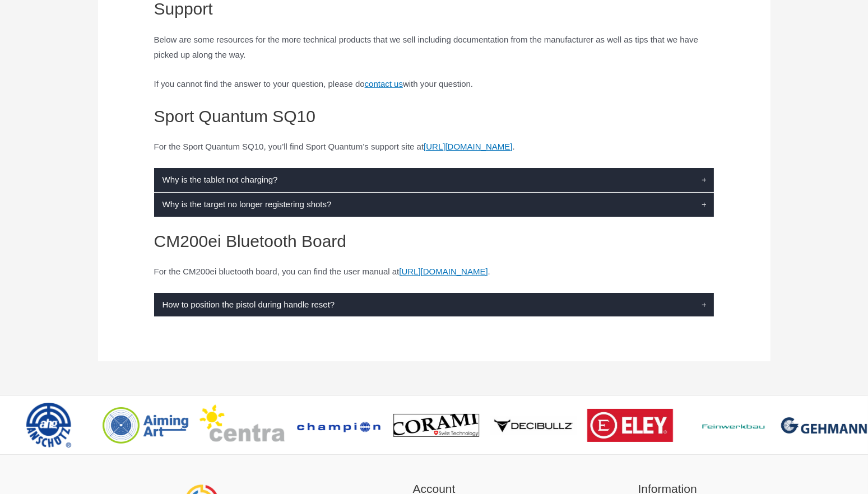  Describe the element at coordinates (434, 84) in the screenshot. I see `p: If you cannot find the answer to your question, please do with your question.` at that location.